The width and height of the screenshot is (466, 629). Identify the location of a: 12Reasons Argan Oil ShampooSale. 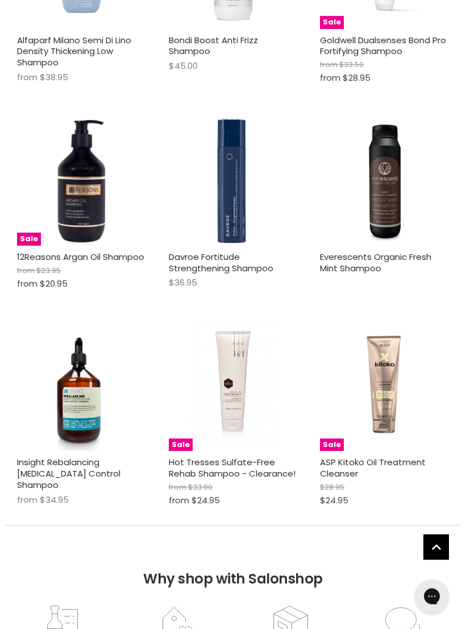
(81, 181).